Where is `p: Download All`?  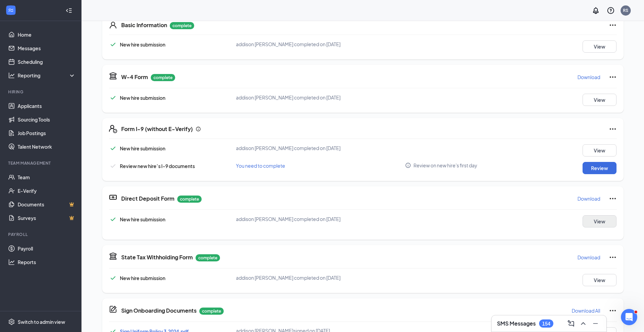 p: Download All is located at coordinates (586, 310).